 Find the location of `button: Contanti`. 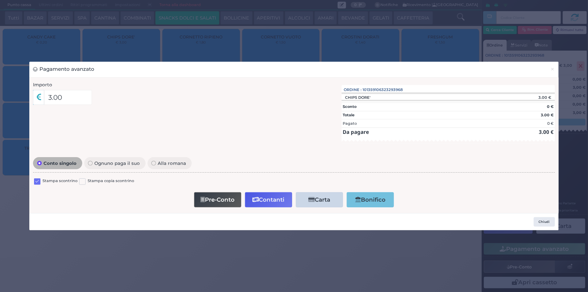

button: Contanti is located at coordinates (269, 200).